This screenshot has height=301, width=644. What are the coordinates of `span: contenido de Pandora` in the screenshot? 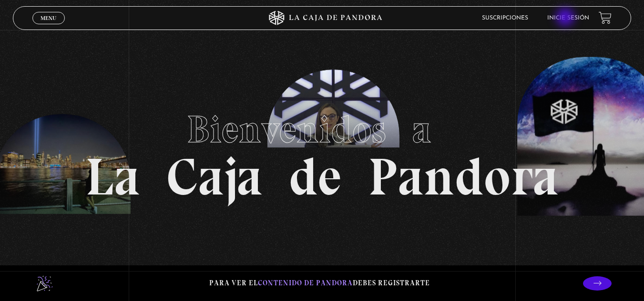 It's located at (305, 284).